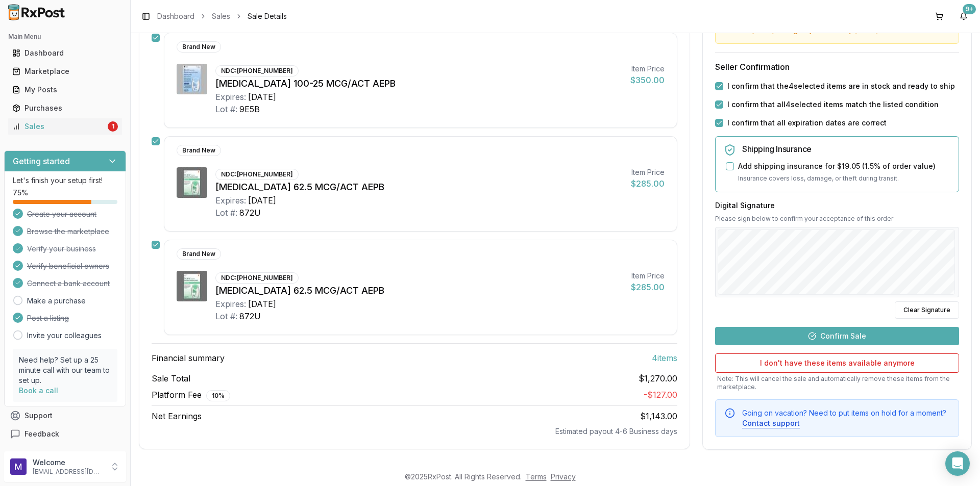 The width and height of the screenshot is (980, 486). Describe the element at coordinates (192, 79) in the screenshot. I see `img: Breo Ellipta 100-25 MCG/ACT AEPB` at that location.